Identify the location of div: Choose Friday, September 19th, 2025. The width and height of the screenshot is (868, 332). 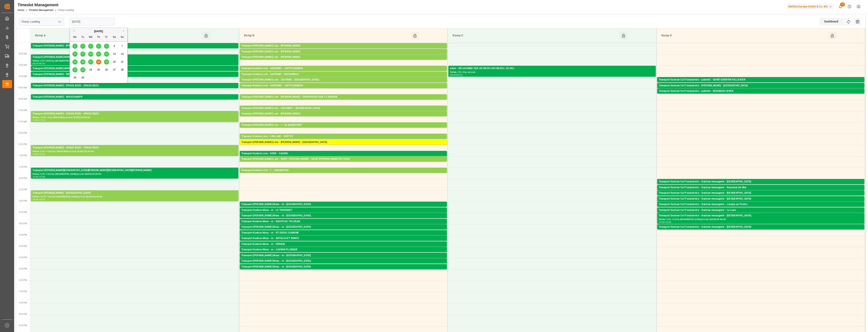
(106, 62).